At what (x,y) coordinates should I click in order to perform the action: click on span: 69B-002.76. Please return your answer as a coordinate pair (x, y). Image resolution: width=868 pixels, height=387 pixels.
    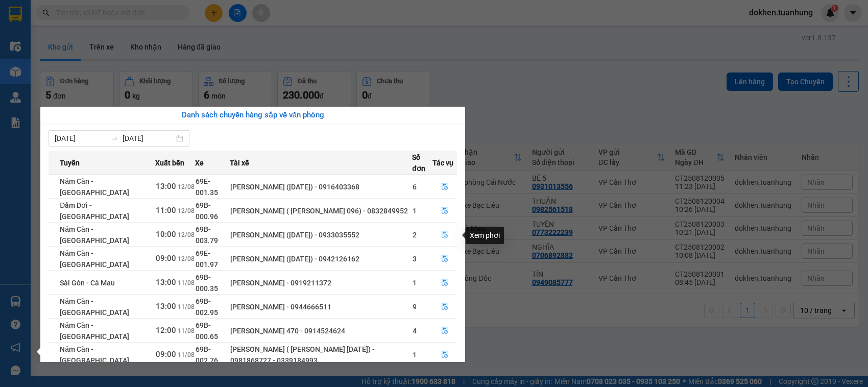
    Looking at the image, I should click on (207, 354).